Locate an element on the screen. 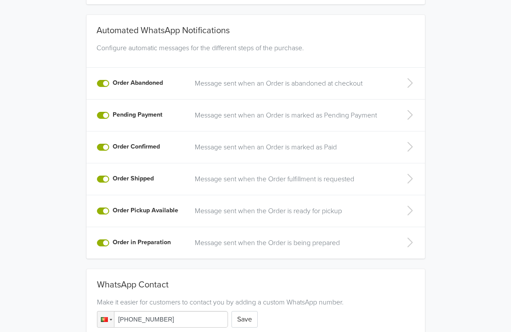 This screenshot has width=511, height=332. div: Automated WhatsApp Notifications is located at coordinates (256, 27).